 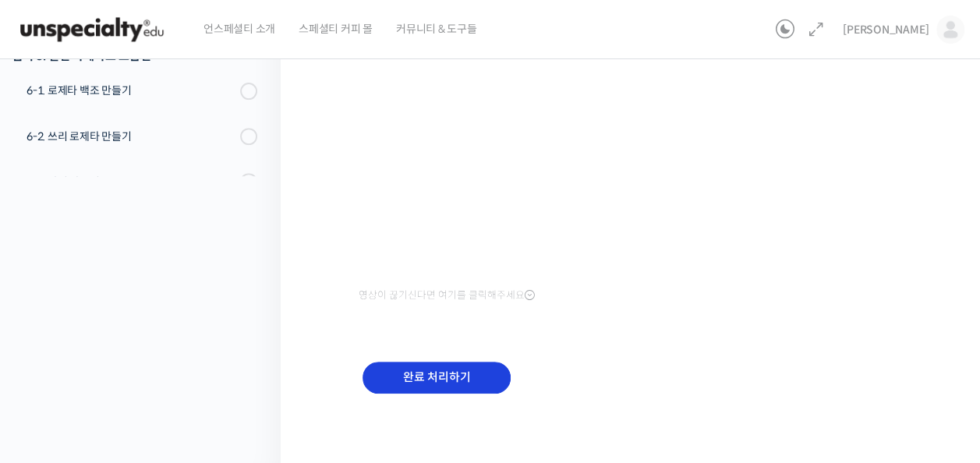 I want to click on span: 대화, so click(x=152, y=363).